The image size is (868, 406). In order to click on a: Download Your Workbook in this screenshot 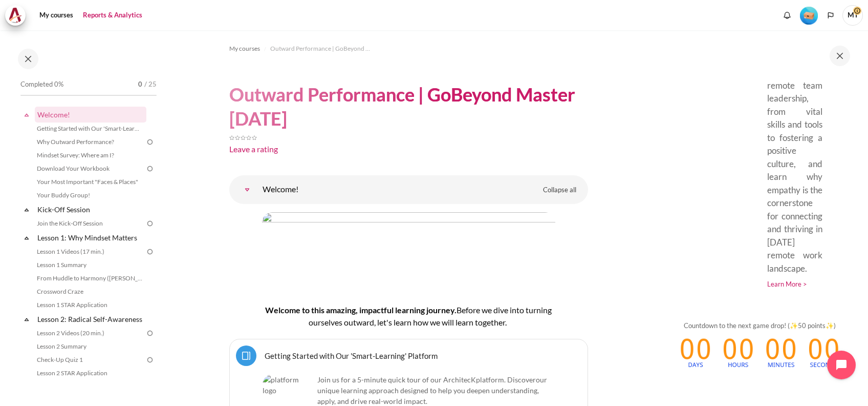, I will do `click(89, 169)`.